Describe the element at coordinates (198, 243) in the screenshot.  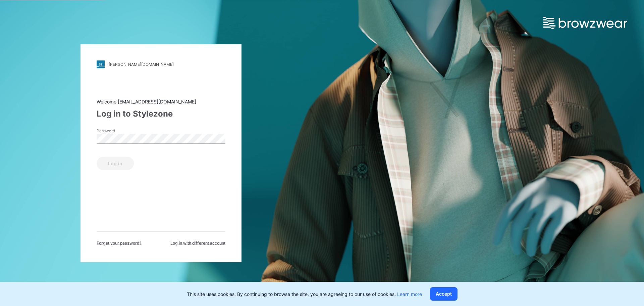
I see `span: Log in with different account` at that location.